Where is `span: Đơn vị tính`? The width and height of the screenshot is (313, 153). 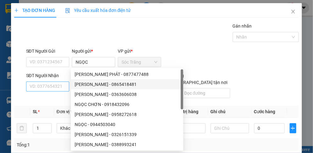 span: Đơn vị tính is located at coordinates (68, 112).